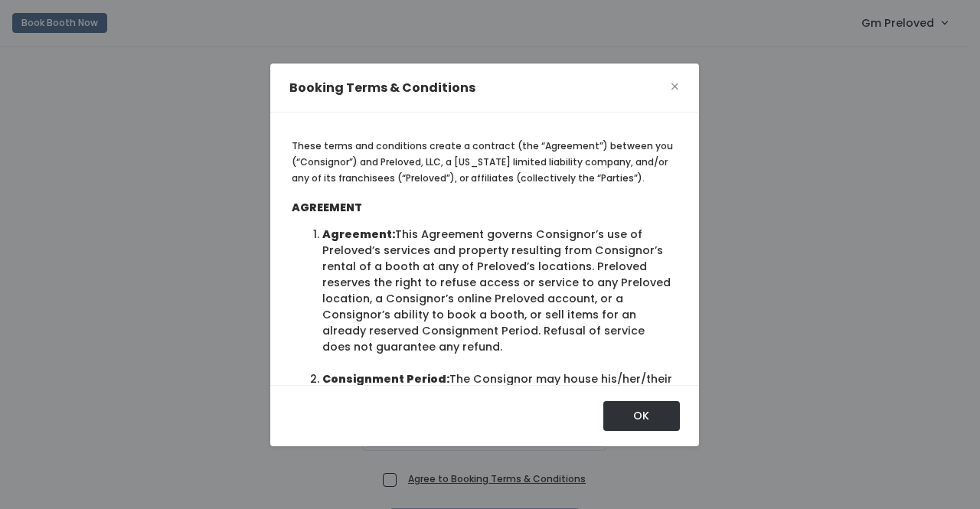  I want to click on b: Consignment Period:, so click(386, 379).